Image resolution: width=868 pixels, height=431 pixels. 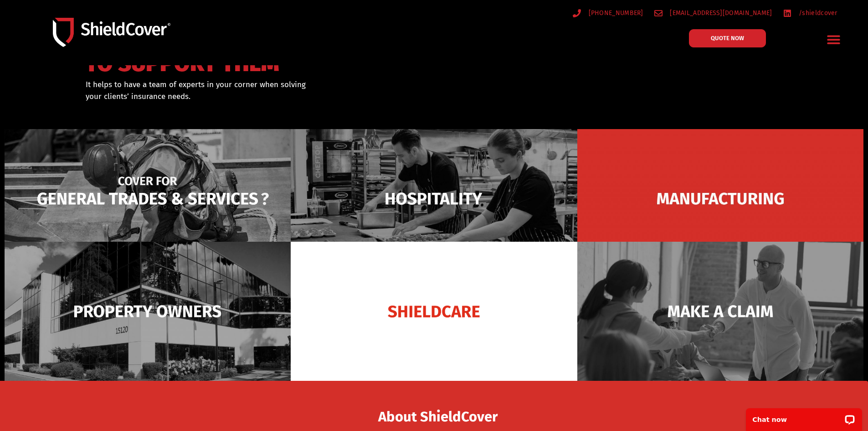 What do you see at coordinates (727, 38) in the screenshot?
I see `span: QUOTE NOW` at bounding box center [727, 38].